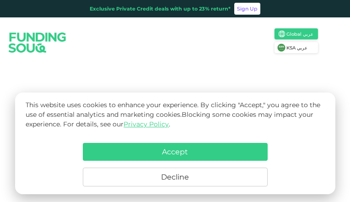 The height and width of the screenshot is (202, 350). I want to click on span: Global عربي, so click(300, 34).